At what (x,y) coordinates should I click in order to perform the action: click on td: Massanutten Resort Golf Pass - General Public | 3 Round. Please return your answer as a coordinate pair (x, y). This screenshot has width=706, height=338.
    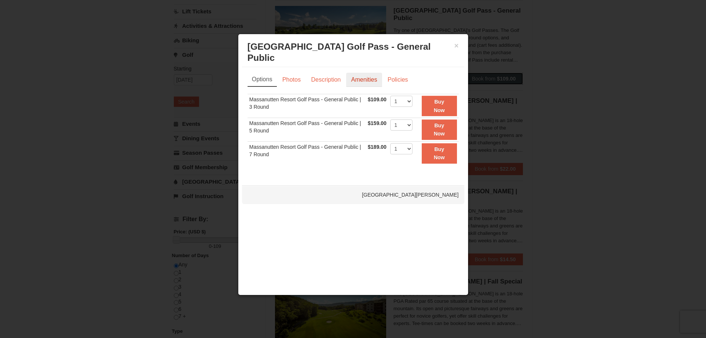
    Looking at the image, I should click on (307, 106).